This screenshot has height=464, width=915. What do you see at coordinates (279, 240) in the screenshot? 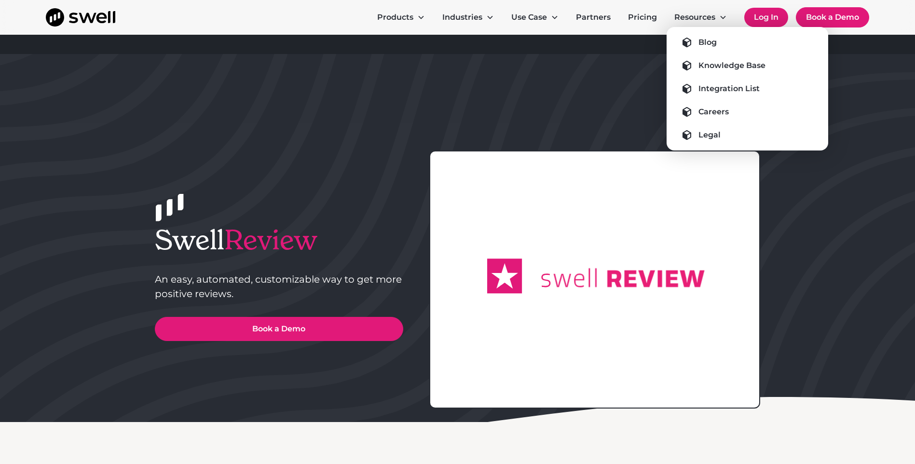
I see `h1: Swell` at bounding box center [279, 240].